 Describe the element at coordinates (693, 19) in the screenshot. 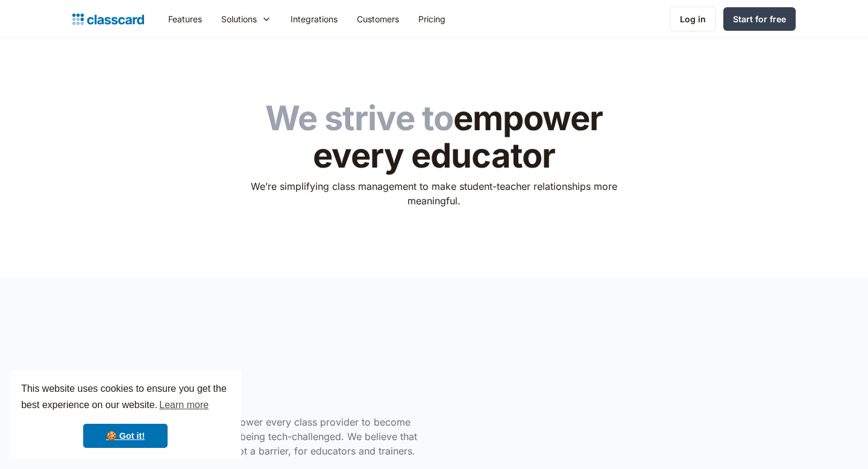

I see `a: Log in` at that location.